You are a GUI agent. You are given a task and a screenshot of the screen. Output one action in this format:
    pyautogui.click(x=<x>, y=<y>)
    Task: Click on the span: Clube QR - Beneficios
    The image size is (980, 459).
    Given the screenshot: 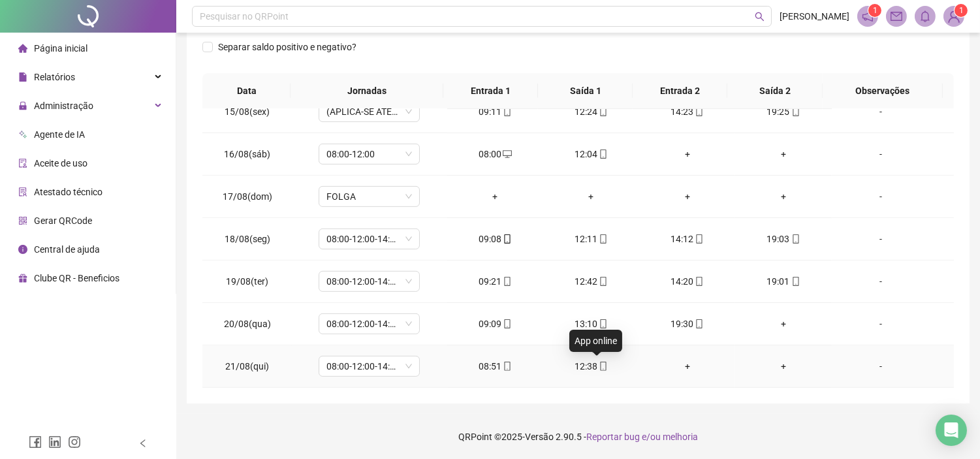 What is the action you would take?
    pyautogui.click(x=76, y=278)
    